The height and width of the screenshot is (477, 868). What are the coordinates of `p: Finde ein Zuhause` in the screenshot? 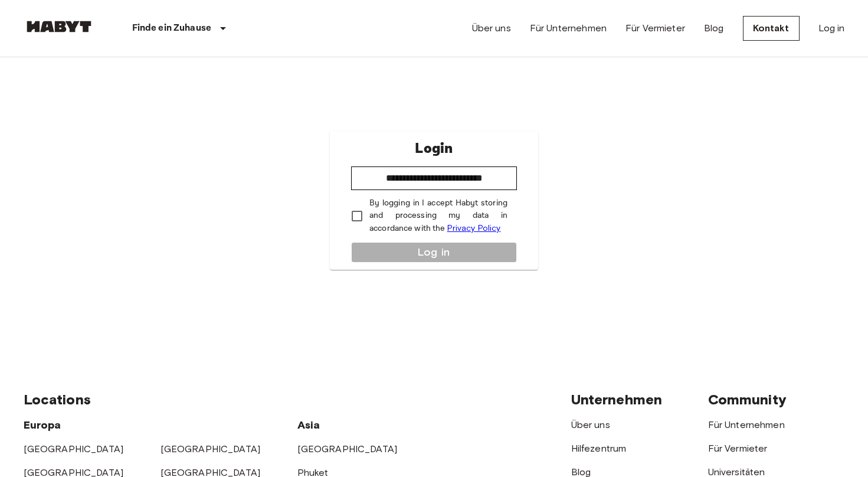 It's located at (172, 28).